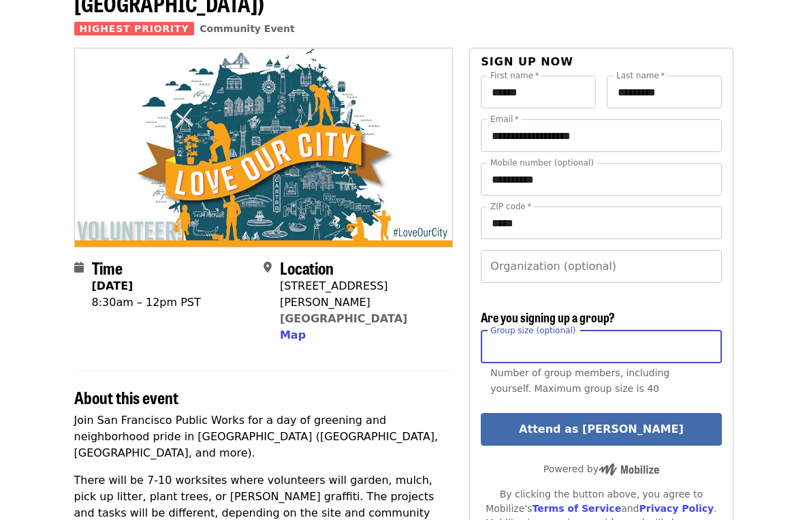 This screenshot has height=520, width=807. I want to click on span: Are you signing up a group?, so click(547, 317).